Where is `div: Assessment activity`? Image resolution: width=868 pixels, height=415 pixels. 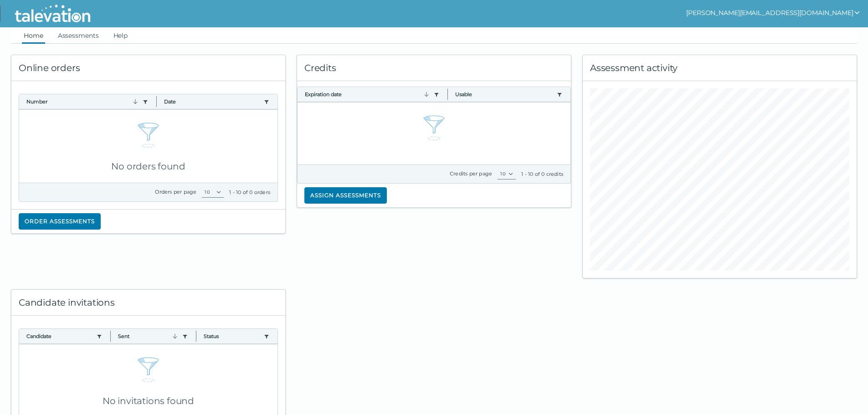
div: Assessment activity is located at coordinates (720, 68).